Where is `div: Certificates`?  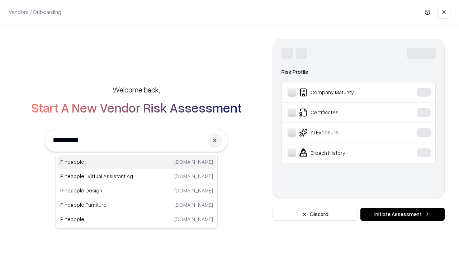
div: Certificates is located at coordinates (341, 113).